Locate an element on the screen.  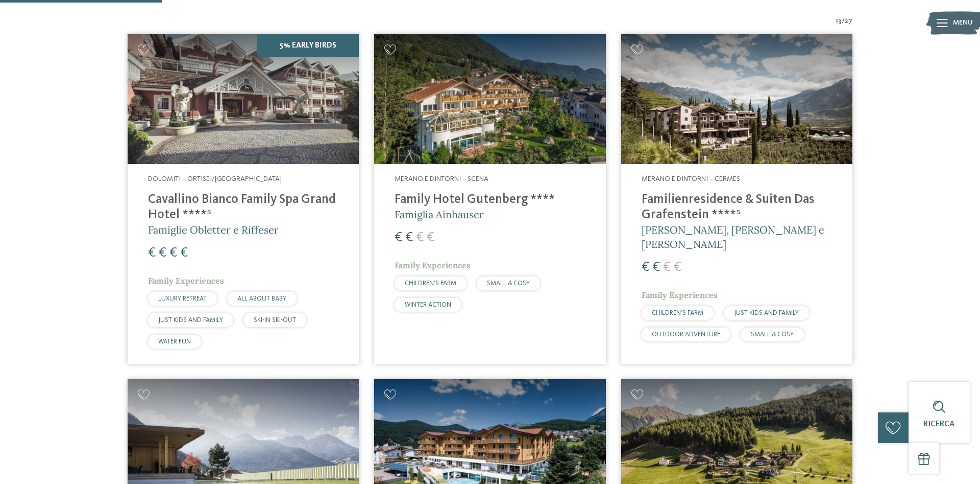
span: Famiglia Ainhauser is located at coordinates (438, 214).